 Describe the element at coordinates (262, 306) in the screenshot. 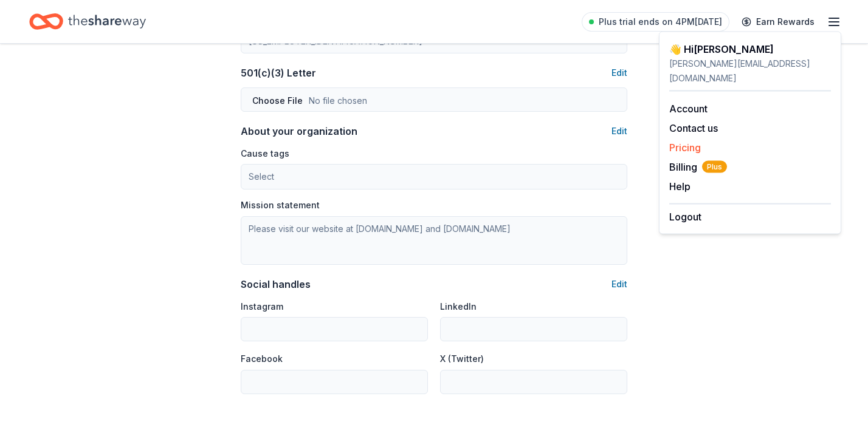

I see `label: Instagram` at that location.